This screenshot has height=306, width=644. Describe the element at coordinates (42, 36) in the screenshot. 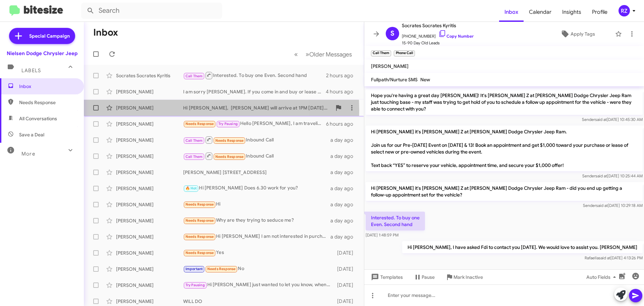

I see `a: Special Campaign` at that location.